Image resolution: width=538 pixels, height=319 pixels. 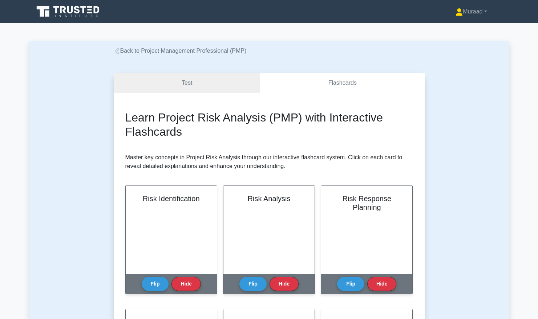 I want to click on a: Muraad, so click(x=472, y=12).